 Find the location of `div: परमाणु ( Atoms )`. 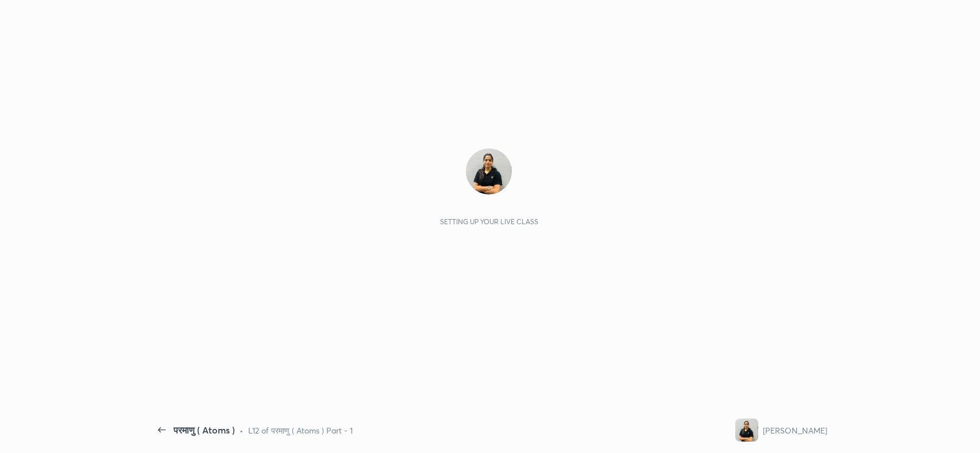

div: परमाणु ( Atoms ) is located at coordinates (204, 430).